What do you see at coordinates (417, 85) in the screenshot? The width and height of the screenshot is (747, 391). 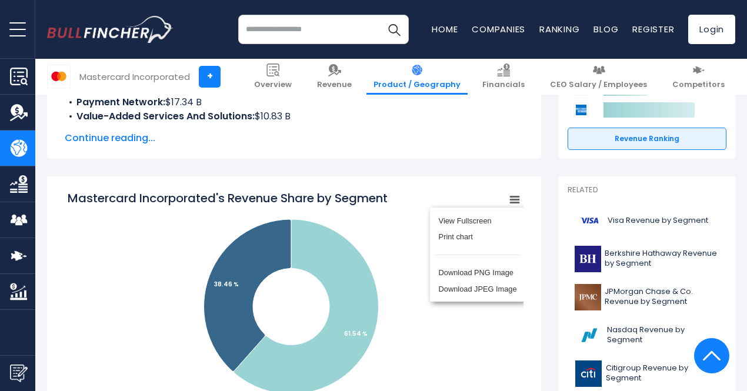 I see `span: Product / Geography` at bounding box center [417, 85].